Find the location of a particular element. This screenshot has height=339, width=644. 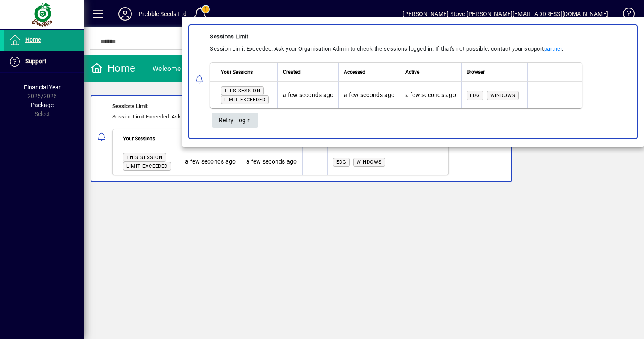

span: Created is located at coordinates (292, 72).